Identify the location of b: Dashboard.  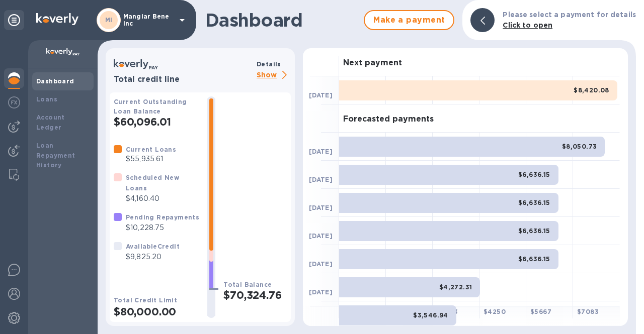
(55, 81).